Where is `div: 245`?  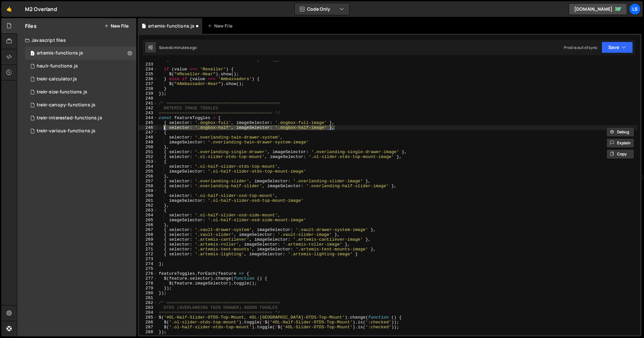
div: 245 is located at coordinates (148, 123).